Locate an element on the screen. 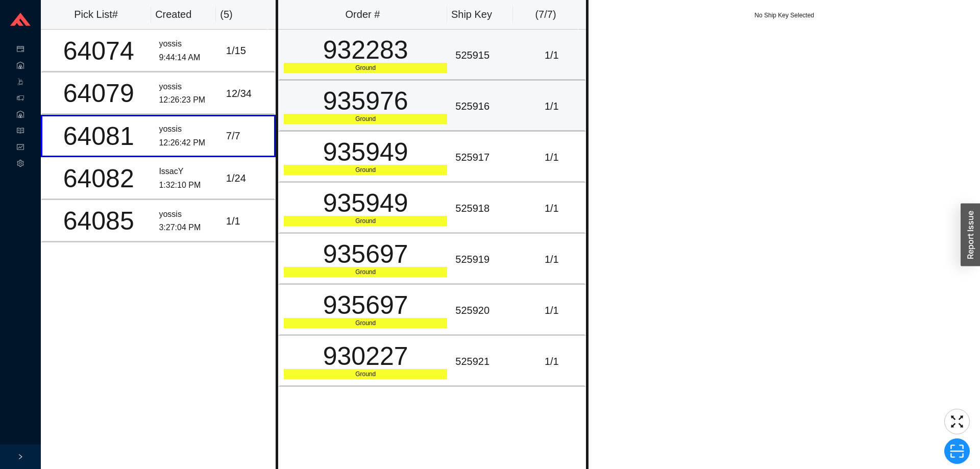 The image size is (980, 469). div: 64081 is located at coordinates (99, 136).